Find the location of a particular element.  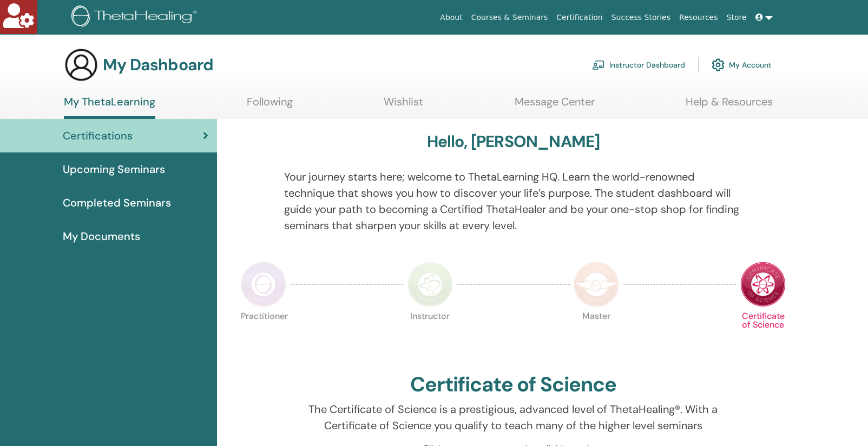

a: Following is located at coordinates (269, 106).